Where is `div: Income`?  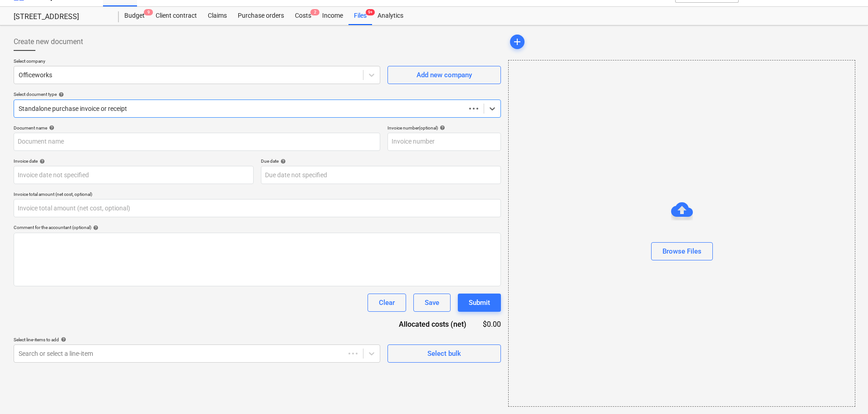
div: Income is located at coordinates (333, 16).